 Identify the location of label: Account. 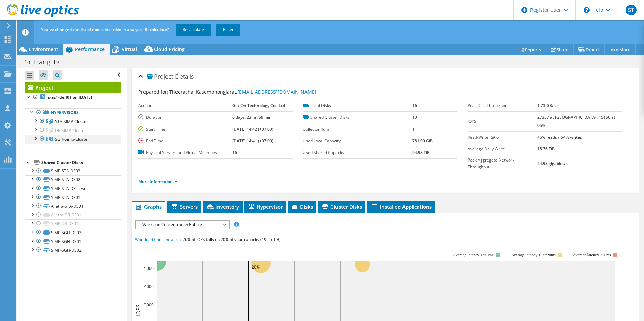
(185, 106).